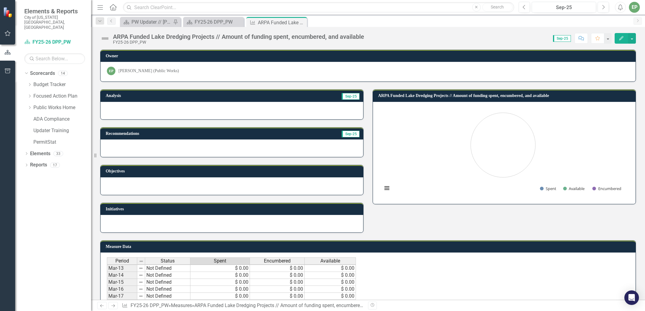 The height and width of the screenshot is (311, 645). I want to click on button: EP, so click(634, 7).